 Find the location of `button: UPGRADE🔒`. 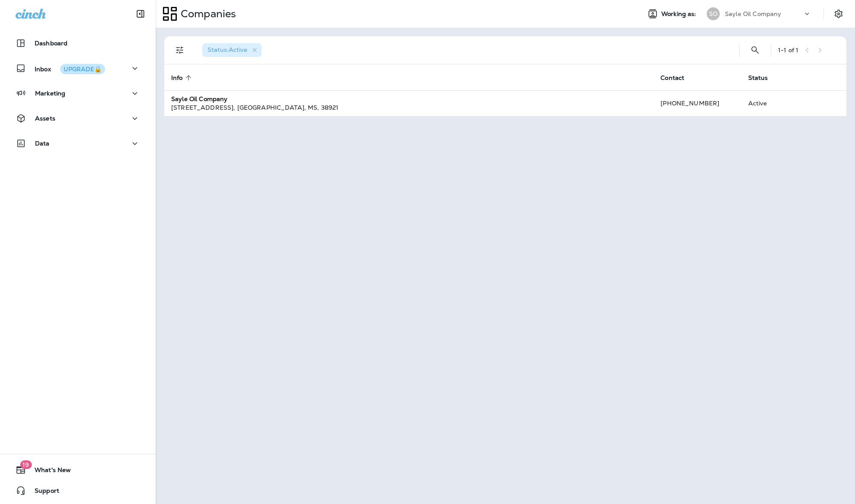

button: UPGRADE🔒 is located at coordinates (83, 69).